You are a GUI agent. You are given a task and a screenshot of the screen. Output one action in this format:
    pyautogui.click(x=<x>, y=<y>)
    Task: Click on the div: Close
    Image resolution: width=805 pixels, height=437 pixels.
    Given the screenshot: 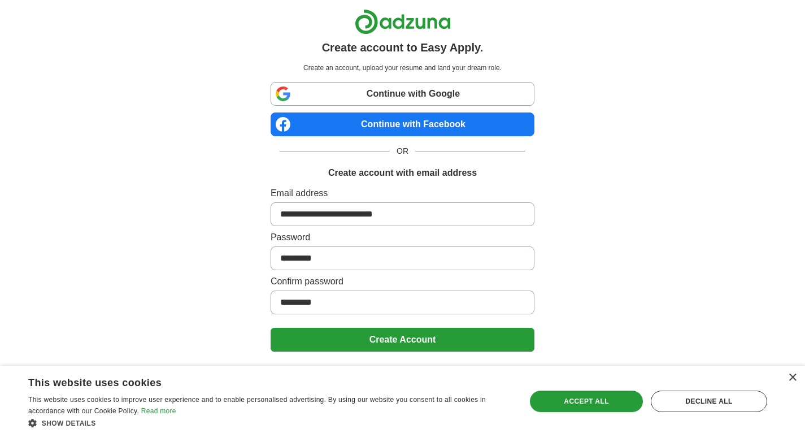 What is the action you would take?
    pyautogui.click(x=792, y=377)
    